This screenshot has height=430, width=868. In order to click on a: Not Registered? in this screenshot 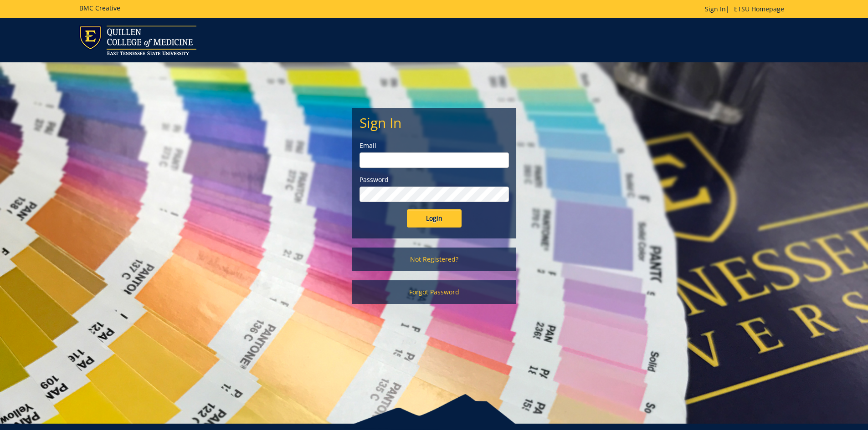, I will do `click(434, 260)`.